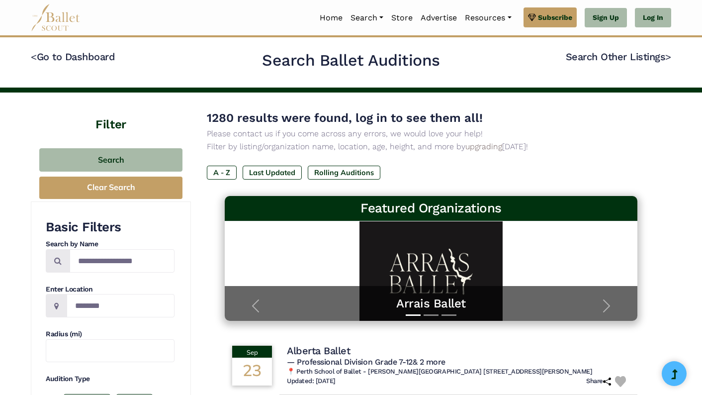 Image resolution: width=702 pixels, height=395 pixels. I want to click on a: Arrais Ballet, so click(431, 303).